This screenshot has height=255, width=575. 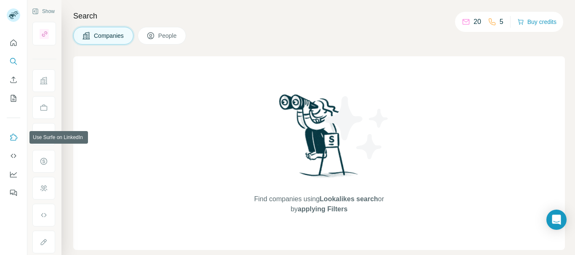 I want to click on span: People, so click(x=168, y=36).